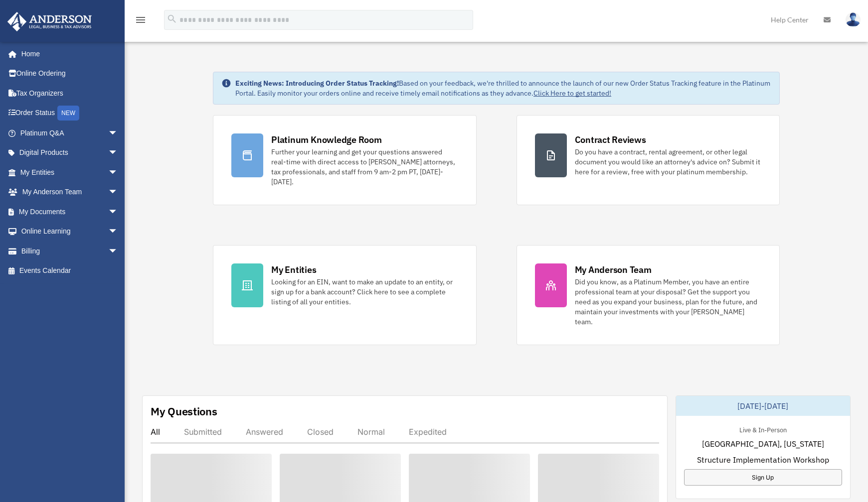  What do you see at coordinates (69, 113) in the screenshot?
I see `a: Order StatusNEW` at bounding box center [69, 113].